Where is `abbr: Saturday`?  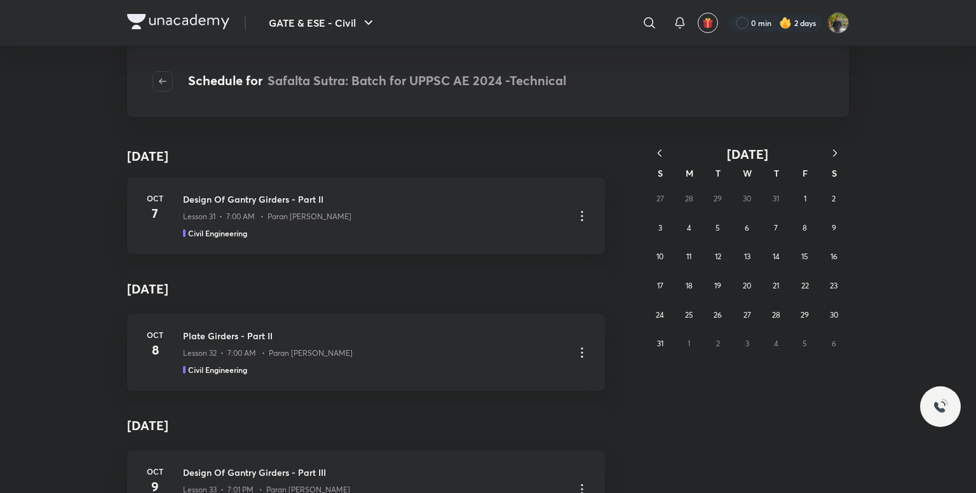 abbr: Saturday is located at coordinates (834, 173).